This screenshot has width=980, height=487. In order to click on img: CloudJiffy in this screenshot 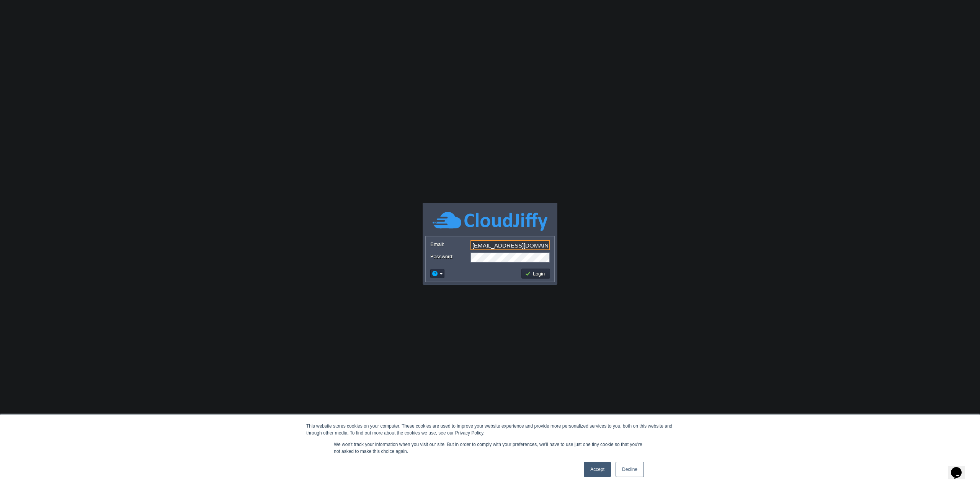, I will do `click(490, 221)`.